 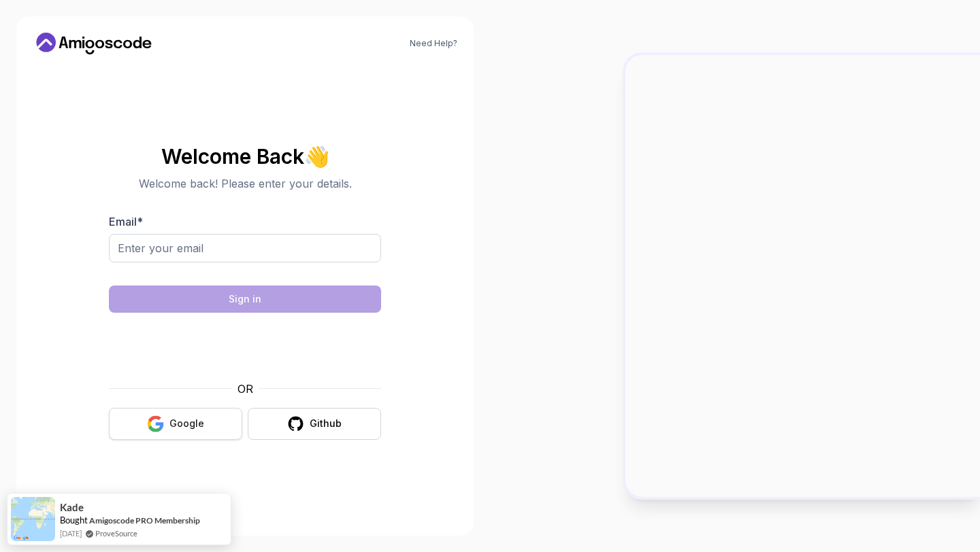 I want to click on span: Bought, so click(x=74, y=520).